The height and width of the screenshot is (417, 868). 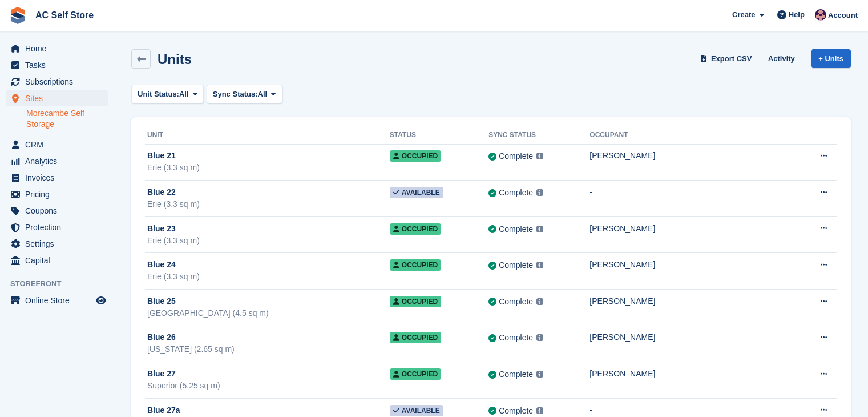 What do you see at coordinates (268, 385) in the screenshot?
I see `div: Superior (5.25 sq m)` at bounding box center [268, 385].